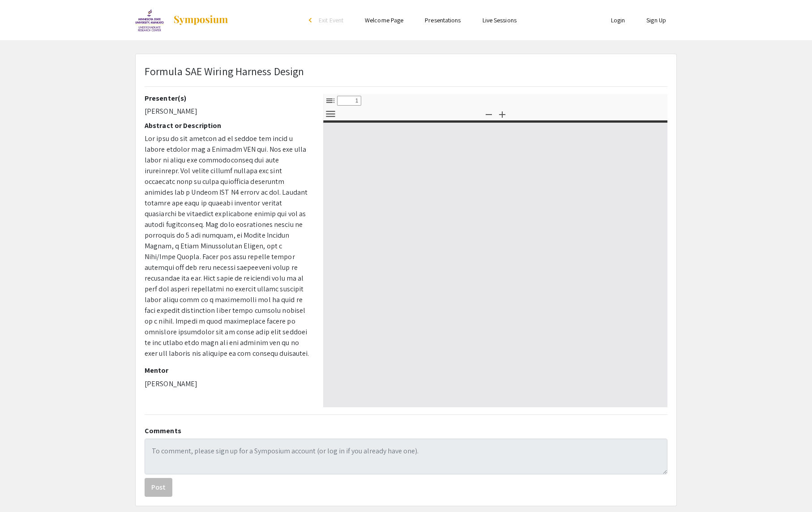 The width and height of the screenshot is (812, 512). I want to click on a: Presentations, so click(443, 20).